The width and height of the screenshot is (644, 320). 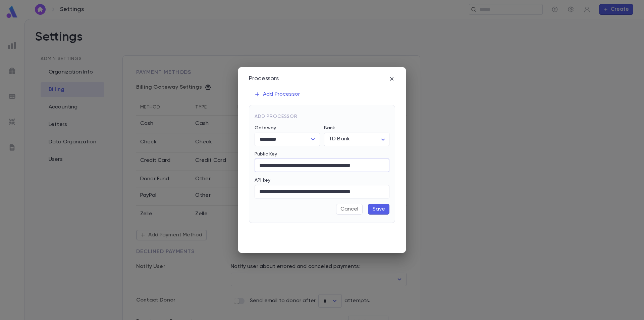 What do you see at coordinates (277, 94) in the screenshot?
I see `button: Add Processor` at bounding box center [277, 94].